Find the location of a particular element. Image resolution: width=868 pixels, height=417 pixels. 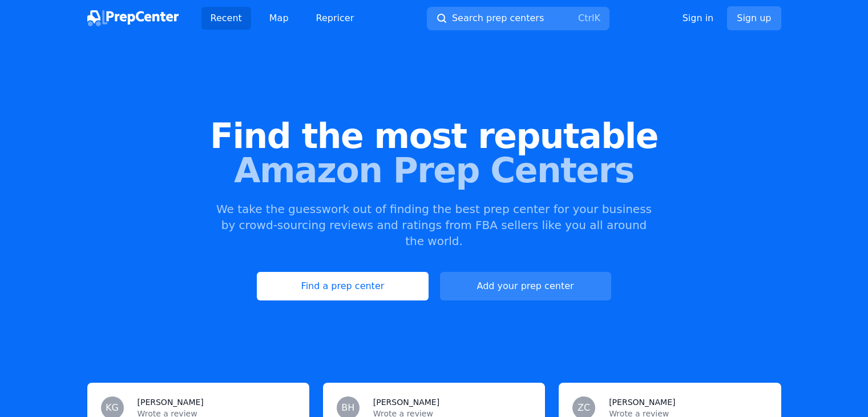

span: Amazon Prep Centers is located at coordinates (434, 170).